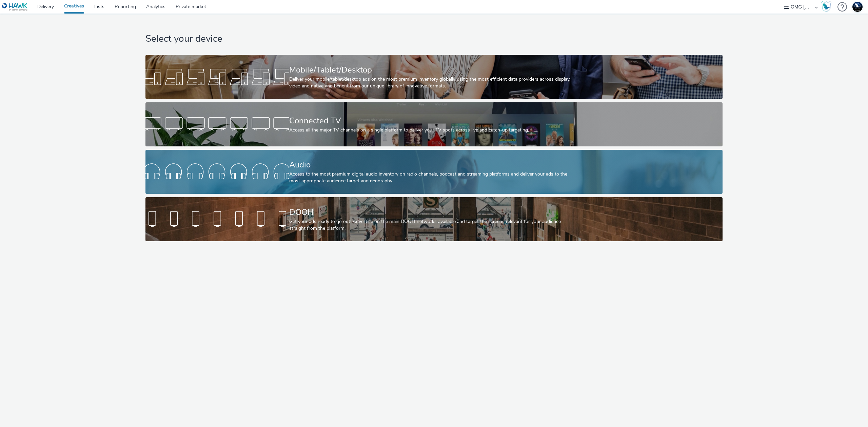  Describe the element at coordinates (826, 7) in the screenshot. I see `div: Hawk Academy` at that location.